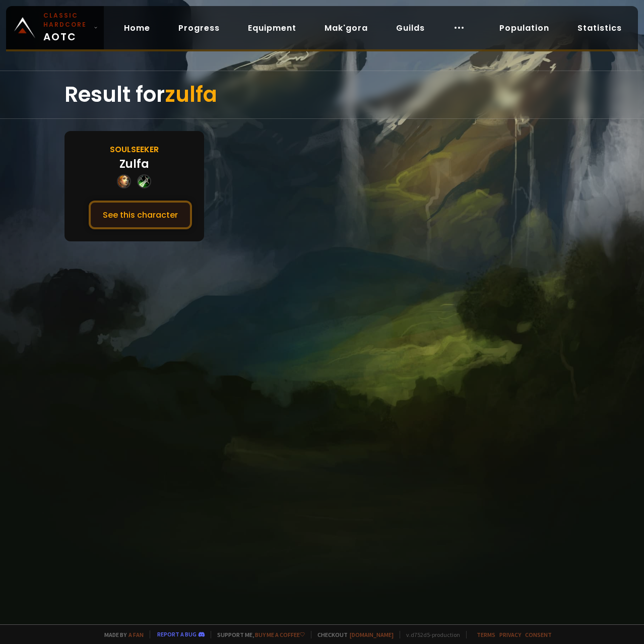 Image resolution: width=644 pixels, height=644 pixels. I want to click on a: a fan, so click(136, 634).